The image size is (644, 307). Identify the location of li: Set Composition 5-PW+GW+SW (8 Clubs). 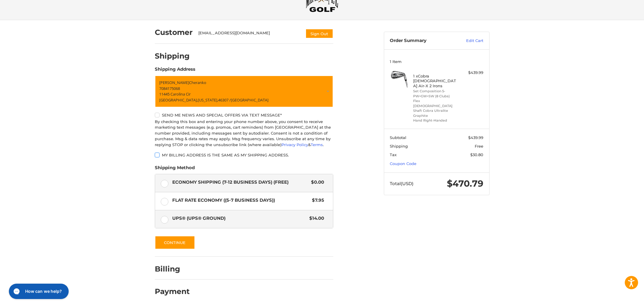
(436, 94).